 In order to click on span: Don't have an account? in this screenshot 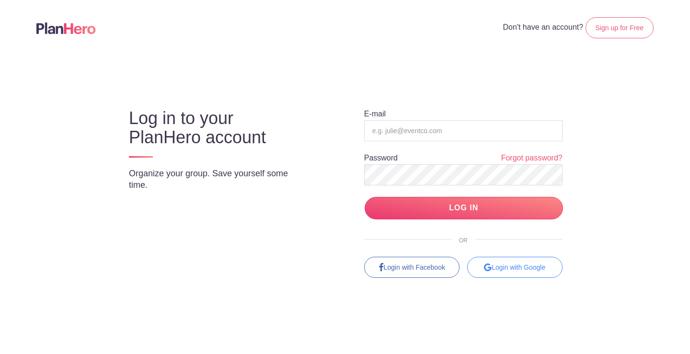, I will do `click(543, 27)`.